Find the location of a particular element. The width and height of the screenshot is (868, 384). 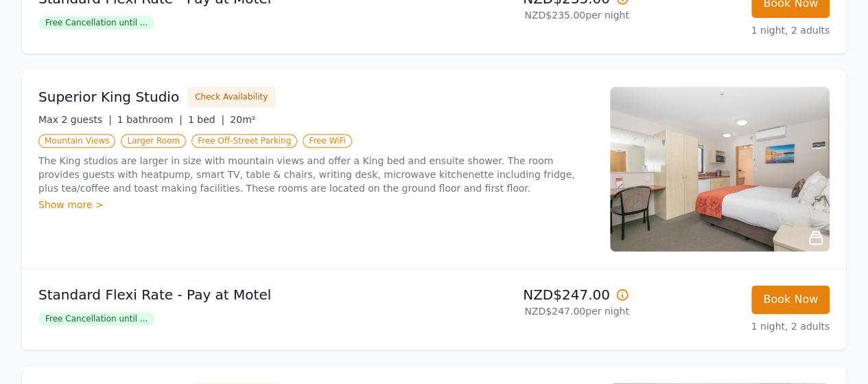

button: Book Now is located at coordinates (791, 300).